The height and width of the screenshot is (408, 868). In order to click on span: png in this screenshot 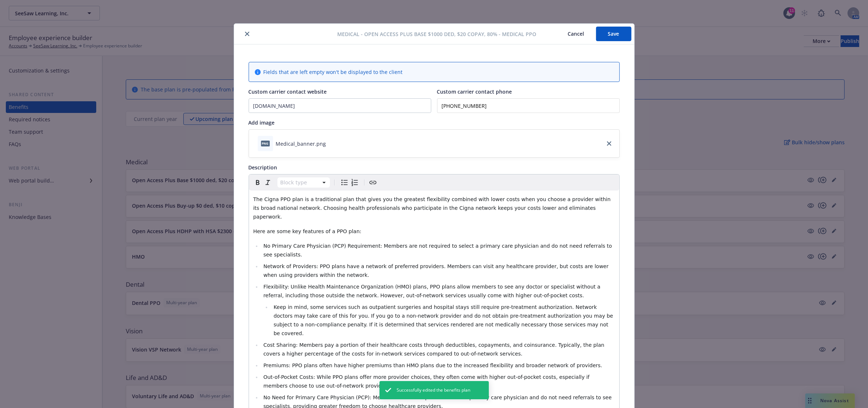, I will do `click(266, 143)`.